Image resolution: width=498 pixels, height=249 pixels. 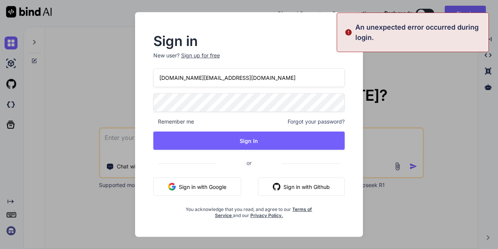 I want to click on a: Terms of Service, so click(x=264, y=212).